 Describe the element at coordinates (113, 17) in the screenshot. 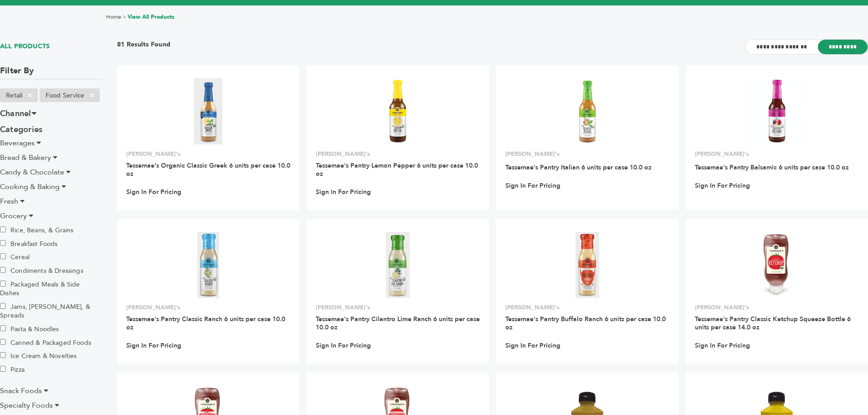

I see `a: Home` at that location.